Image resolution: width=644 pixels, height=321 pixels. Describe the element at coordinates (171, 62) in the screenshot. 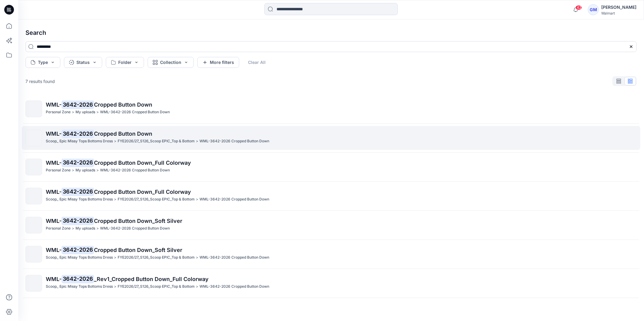

I see `button: Collection` at that location.